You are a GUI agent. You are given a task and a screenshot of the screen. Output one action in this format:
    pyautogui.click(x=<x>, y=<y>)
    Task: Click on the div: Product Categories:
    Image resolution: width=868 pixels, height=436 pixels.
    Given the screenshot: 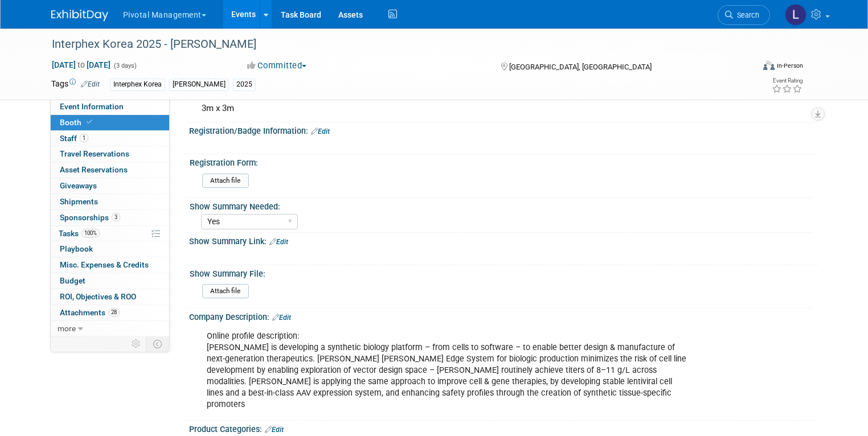 What is the action you would take?
    pyautogui.click(x=503, y=428)
    